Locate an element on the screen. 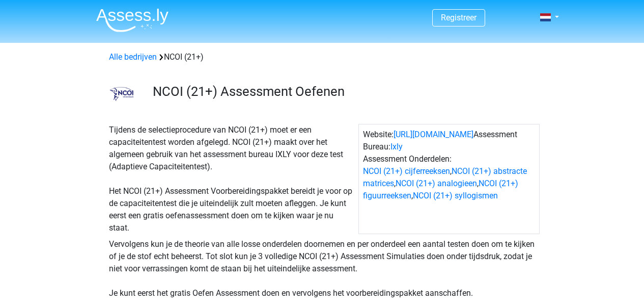 The width and height of the screenshot is (644, 305). a: NCOI (21+) cijferreeksen is located at coordinates (406, 171).